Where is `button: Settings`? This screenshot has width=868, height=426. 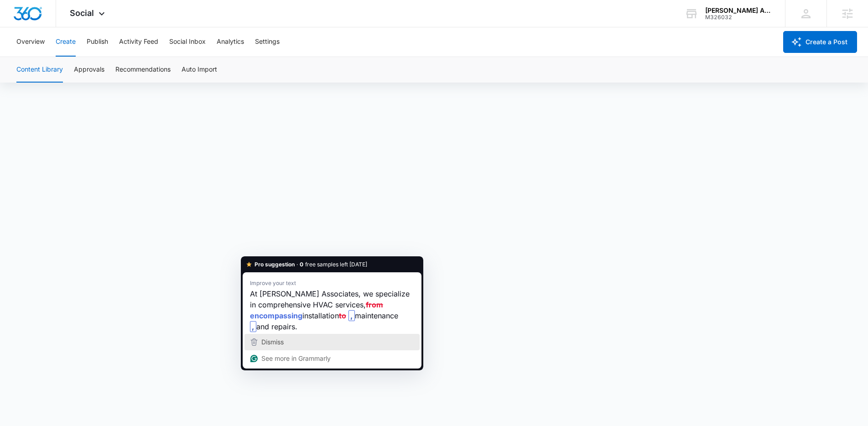 button: Settings is located at coordinates (268, 42).